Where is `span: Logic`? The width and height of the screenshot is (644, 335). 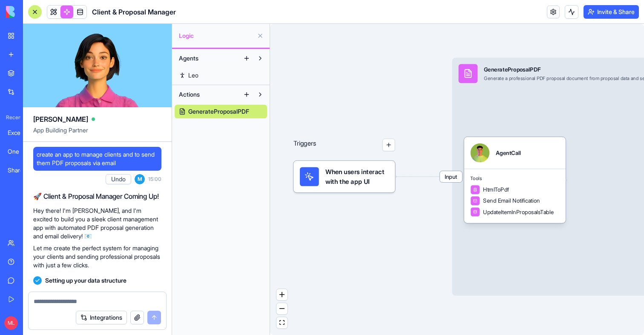 span: Logic is located at coordinates (216, 36).